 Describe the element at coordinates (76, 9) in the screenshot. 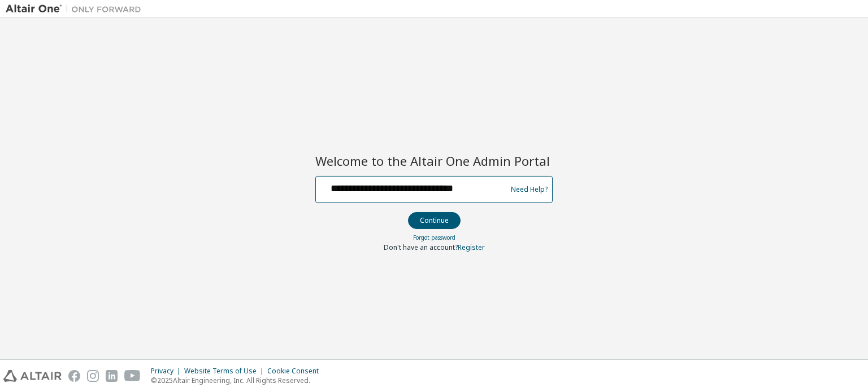

I see `img: Altair One` at that location.